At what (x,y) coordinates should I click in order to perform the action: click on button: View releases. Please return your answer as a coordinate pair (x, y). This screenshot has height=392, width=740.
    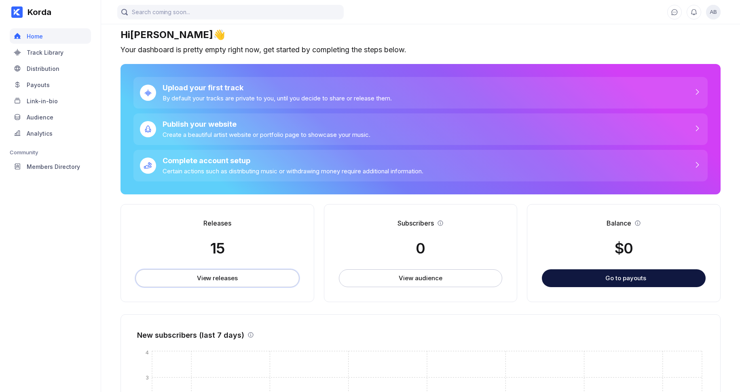
    Looking at the image, I should click on (217, 278).